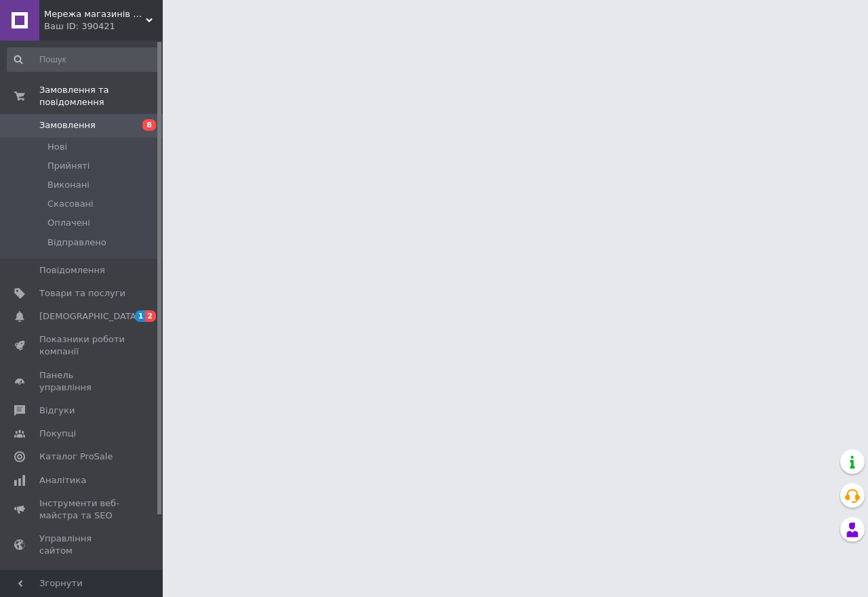 Image resolution: width=868 pixels, height=597 pixels. I want to click on span: Гаманець компанії, so click(82, 581).